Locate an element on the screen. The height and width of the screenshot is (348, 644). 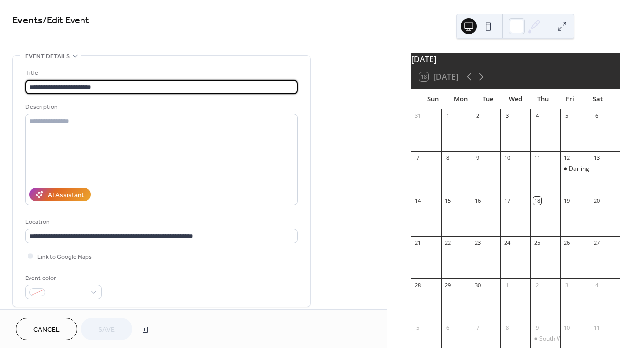
a: Cancel is located at coordinates (46, 328).